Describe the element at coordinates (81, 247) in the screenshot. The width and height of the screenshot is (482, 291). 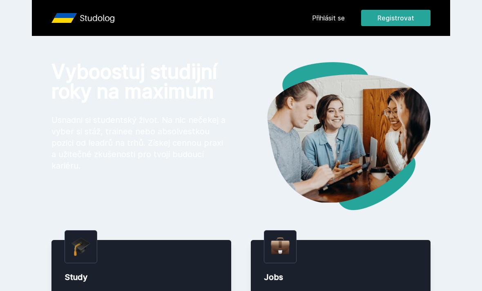
I see `img: graduation-cap.png` at that location.